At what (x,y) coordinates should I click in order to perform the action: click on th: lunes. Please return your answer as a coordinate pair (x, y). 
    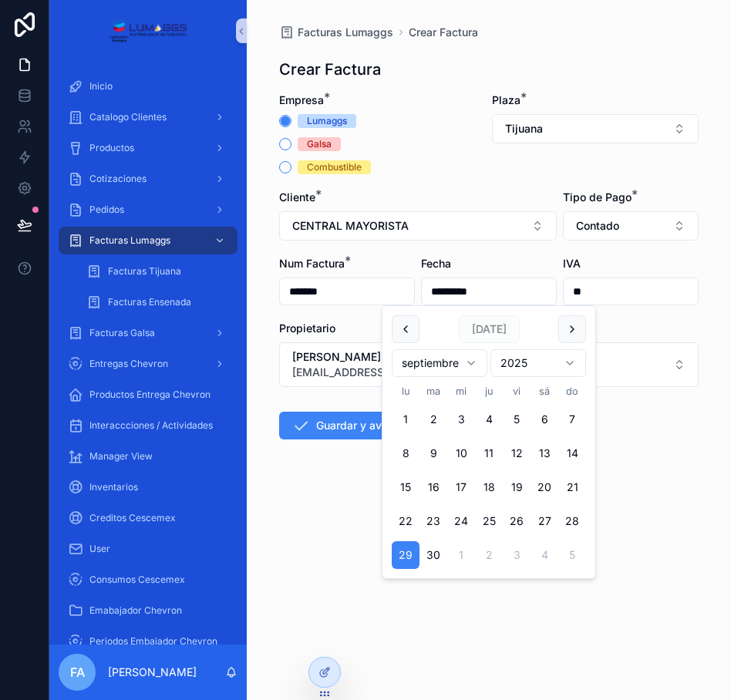
    Looking at the image, I should click on (405, 391).